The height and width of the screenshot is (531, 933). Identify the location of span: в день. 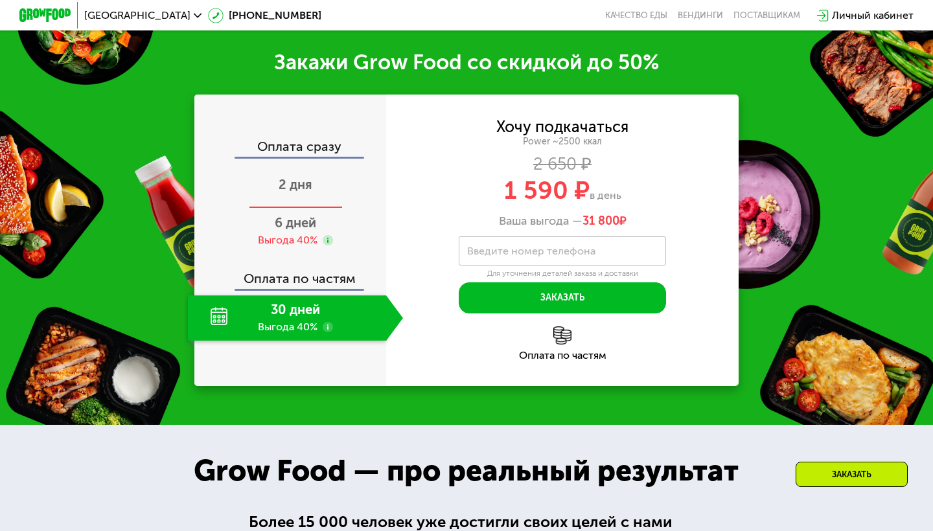
(605, 195).